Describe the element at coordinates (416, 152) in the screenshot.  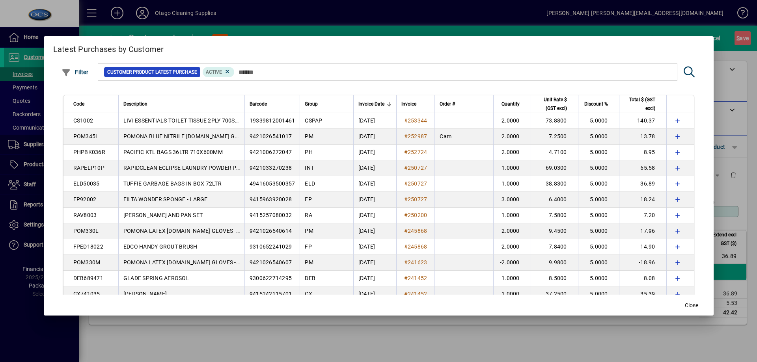
I see `a: #252724` at that location.